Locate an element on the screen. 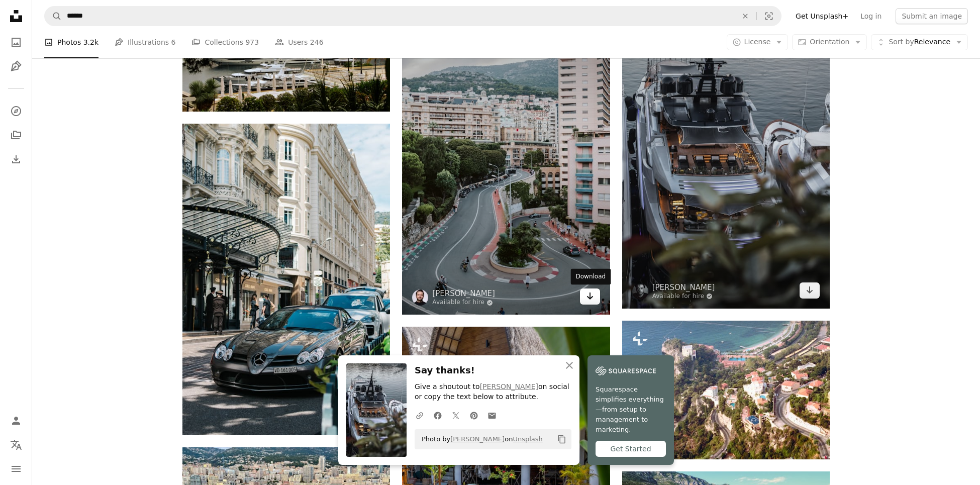 This screenshot has width=980, height=485. a: Log in is located at coordinates (871, 16).